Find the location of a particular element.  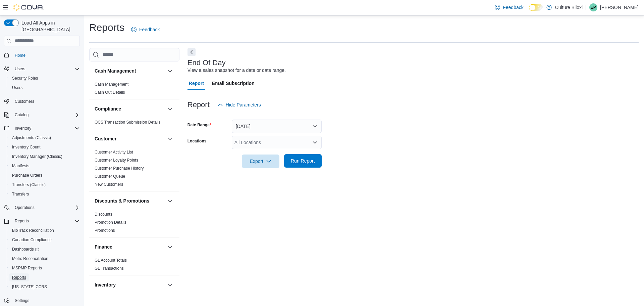

span: Customers is located at coordinates (24, 101).